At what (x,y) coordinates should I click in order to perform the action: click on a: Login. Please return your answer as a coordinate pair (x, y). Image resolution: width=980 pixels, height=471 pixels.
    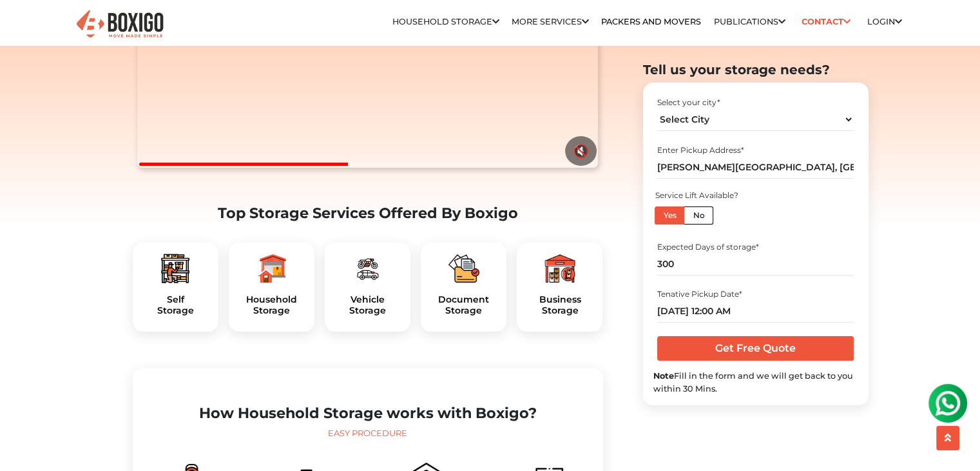
    Looking at the image, I should click on (885, 21).